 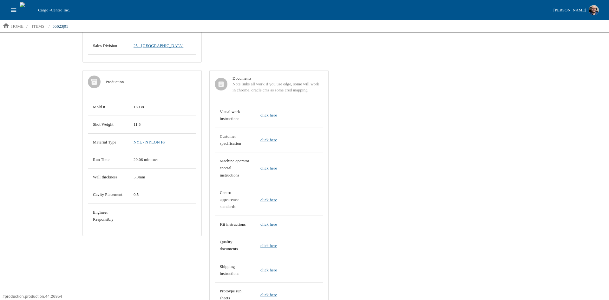 What do you see at coordinates (108, 194) in the screenshot?
I see `td: Cavity Placement` at bounding box center [108, 194].